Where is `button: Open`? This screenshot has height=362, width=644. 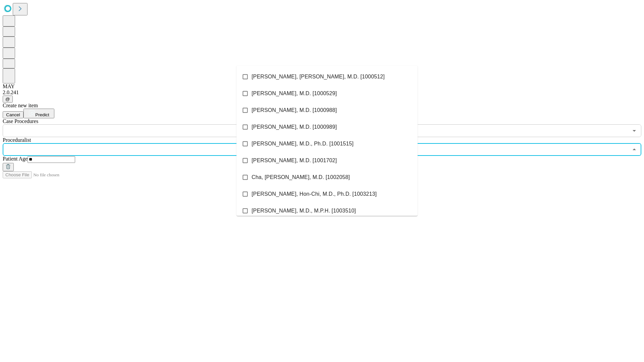 button: Open is located at coordinates (635, 131).